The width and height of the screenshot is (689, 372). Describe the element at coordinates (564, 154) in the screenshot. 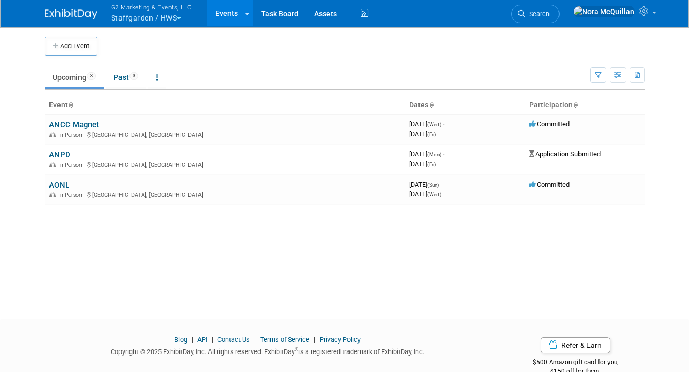

I see `span: Application Submitted` at that location.